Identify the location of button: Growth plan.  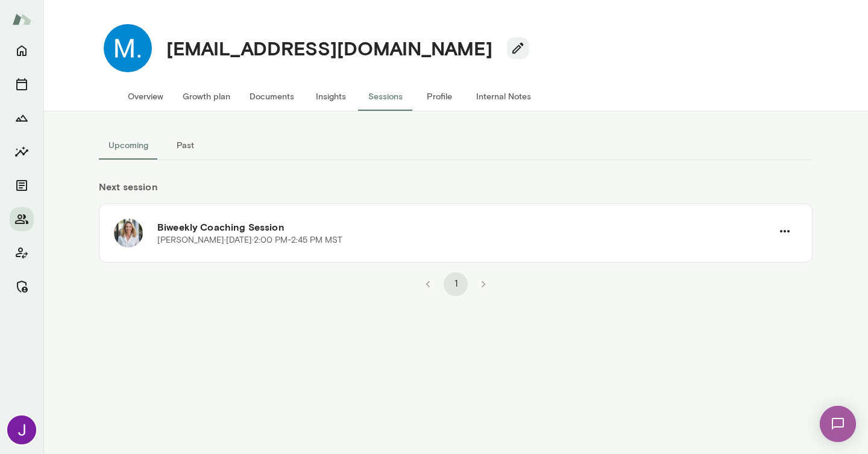
(206, 96).